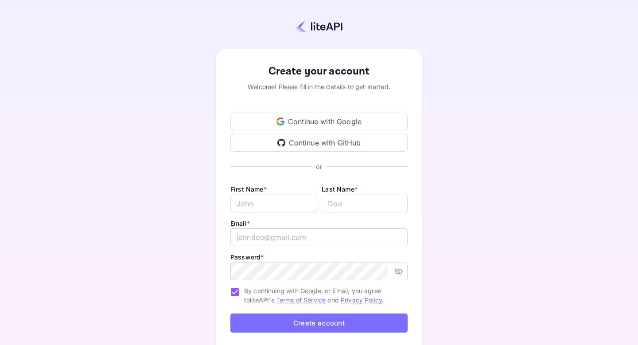  Describe the element at coordinates (339, 189) in the screenshot. I see `label: Last Name` at that location.